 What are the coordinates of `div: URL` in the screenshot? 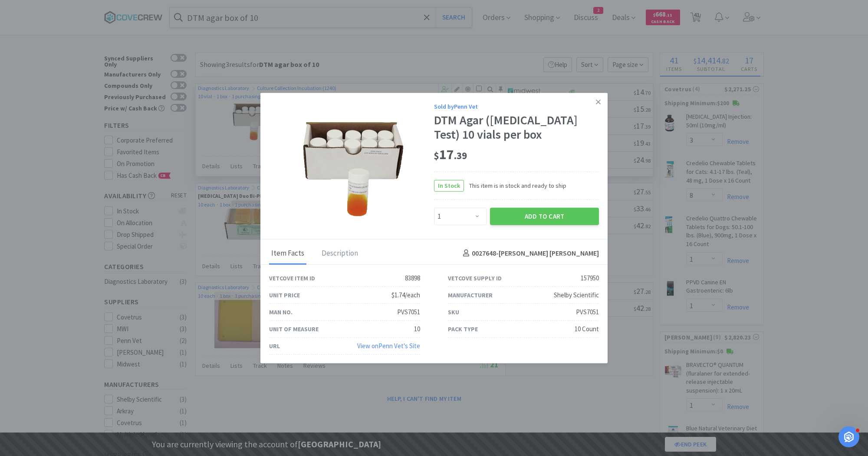 It's located at (275, 345).